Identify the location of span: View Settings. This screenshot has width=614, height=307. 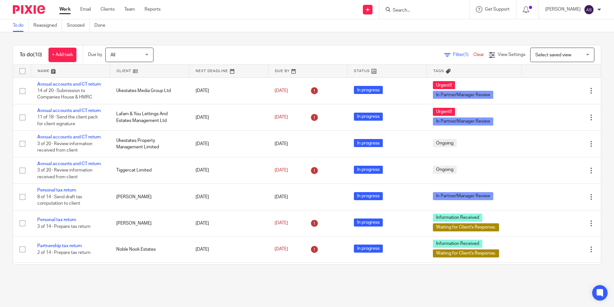
(512, 55).